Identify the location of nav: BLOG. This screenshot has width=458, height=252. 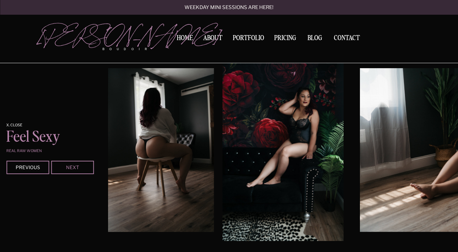
(315, 38).